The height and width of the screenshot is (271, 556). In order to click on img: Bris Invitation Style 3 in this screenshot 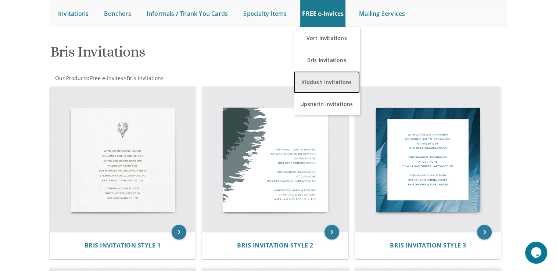, I will do `click(428, 160)`.